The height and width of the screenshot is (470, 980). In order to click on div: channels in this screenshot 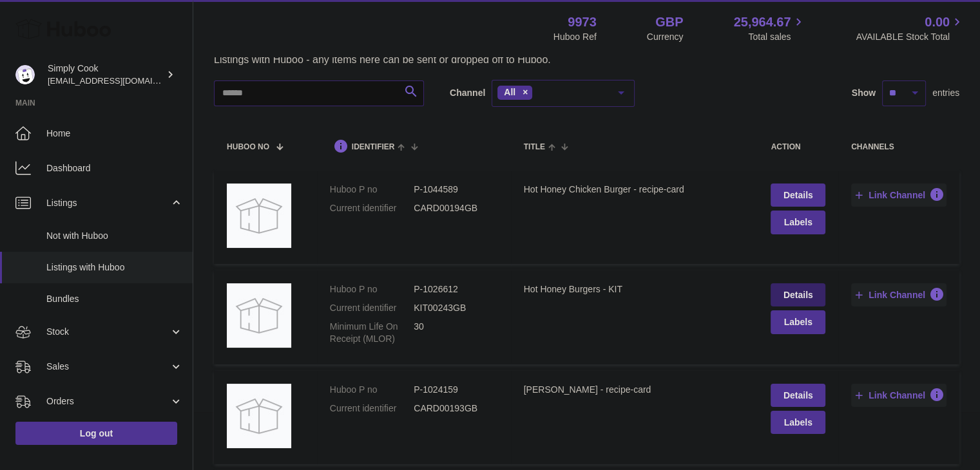, I will do `click(899, 147)`.